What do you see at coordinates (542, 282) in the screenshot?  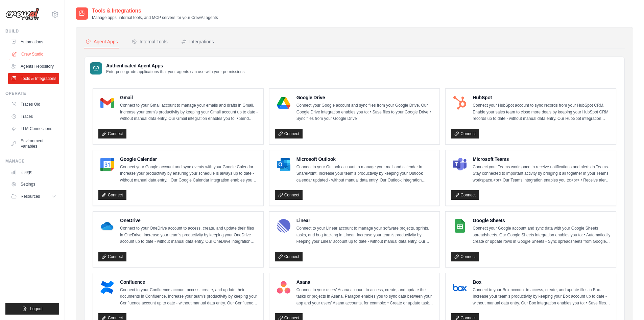 I see `h4: Box` at bounding box center [542, 282].